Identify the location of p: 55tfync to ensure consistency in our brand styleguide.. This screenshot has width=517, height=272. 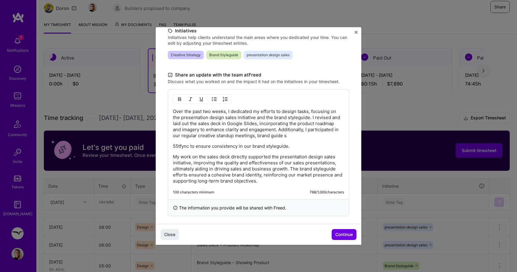
(258, 146).